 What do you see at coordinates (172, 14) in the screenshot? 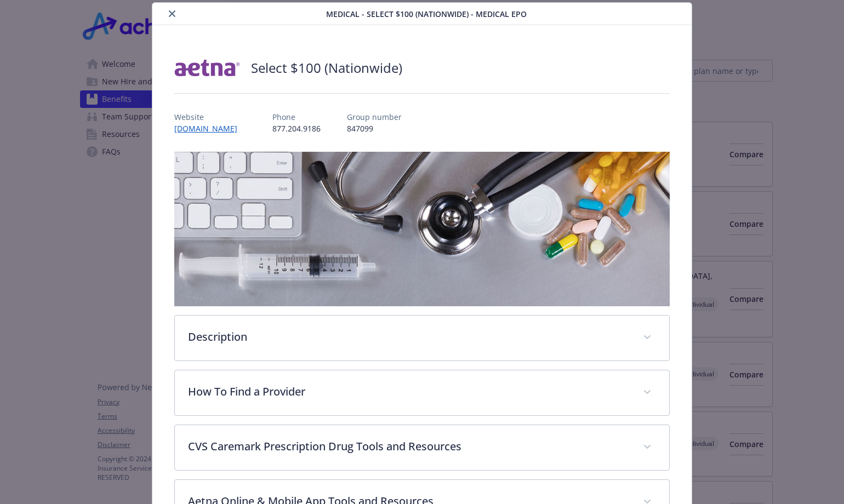
I see `button: close` at bounding box center [172, 14].